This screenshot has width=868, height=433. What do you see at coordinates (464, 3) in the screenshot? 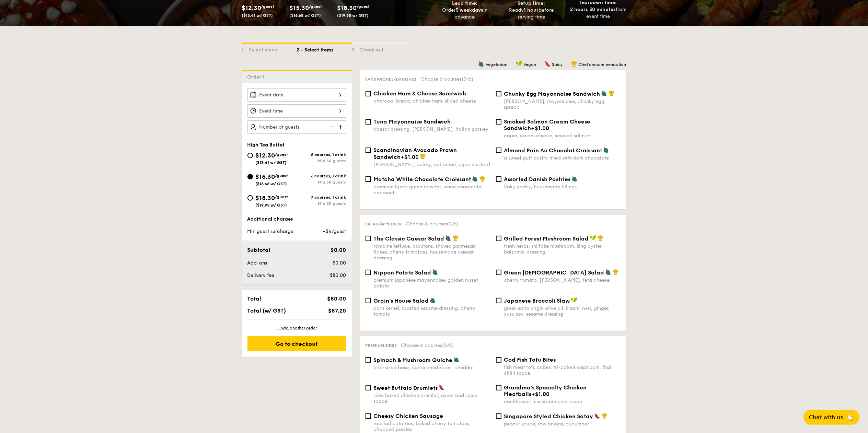
I see `span: Lead time:` at bounding box center [464, 3].